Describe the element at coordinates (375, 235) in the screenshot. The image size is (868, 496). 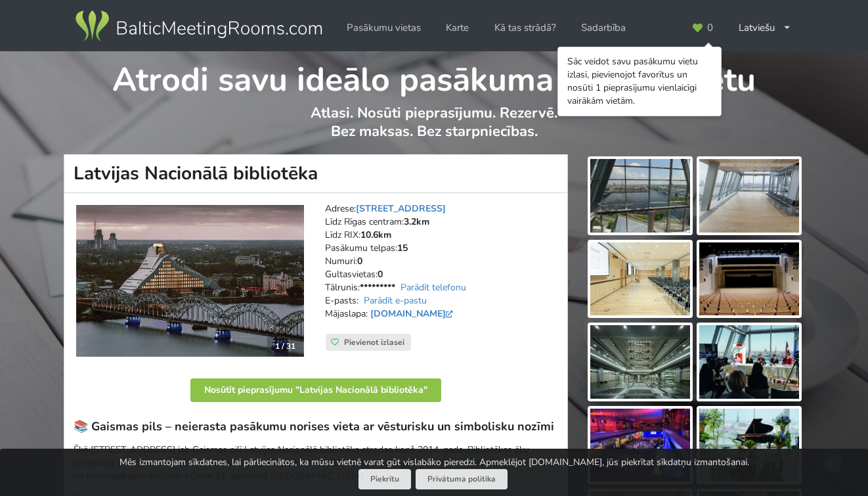
I see `strong: 10.6km` at that location.